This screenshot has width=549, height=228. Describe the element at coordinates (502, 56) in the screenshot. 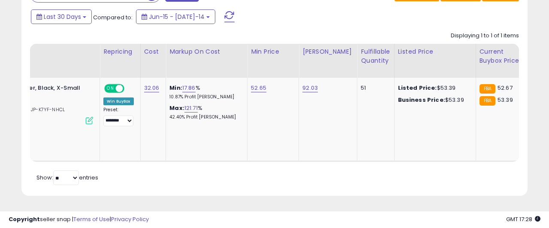

I see `div: Current Buybox Price` at that location.